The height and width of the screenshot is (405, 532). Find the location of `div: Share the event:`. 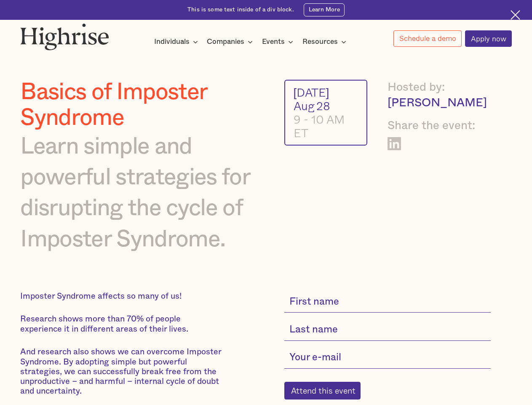

div: Share the event: is located at coordinates (438, 126).